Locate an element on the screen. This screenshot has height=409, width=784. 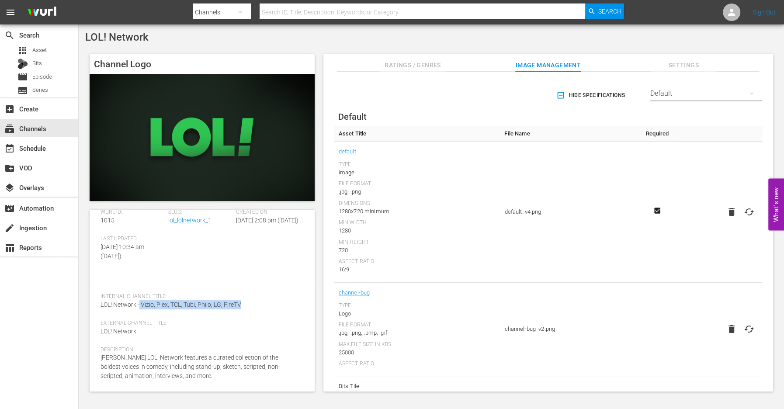
span: menu is located at coordinates (10, 12).